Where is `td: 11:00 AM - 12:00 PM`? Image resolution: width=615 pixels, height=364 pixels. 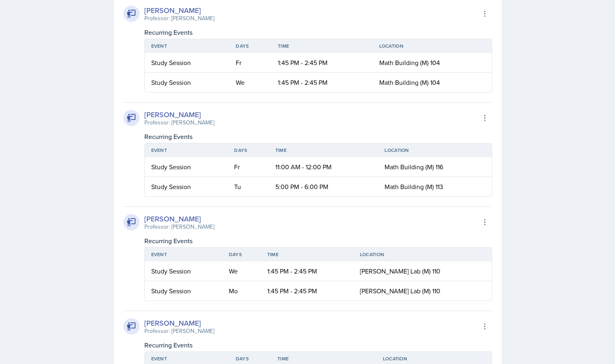
td: 11:00 AM - 12:00 PM is located at coordinates (323, 167).